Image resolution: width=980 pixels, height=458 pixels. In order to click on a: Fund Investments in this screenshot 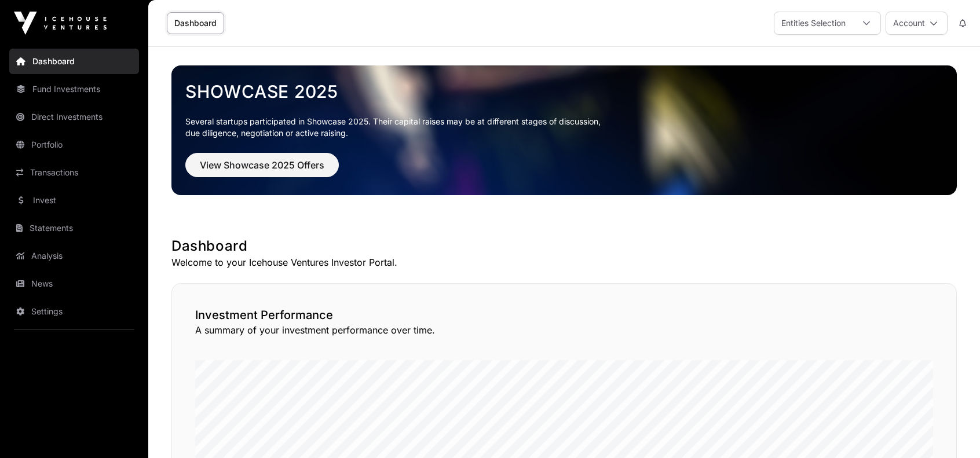, I will do `click(74, 89)`.